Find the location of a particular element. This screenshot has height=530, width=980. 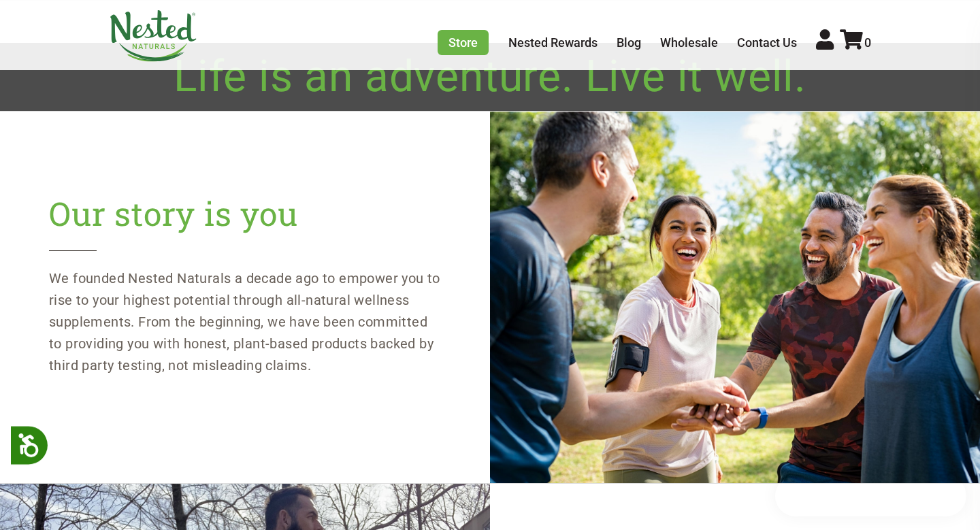

a: Blog is located at coordinates (629, 42).